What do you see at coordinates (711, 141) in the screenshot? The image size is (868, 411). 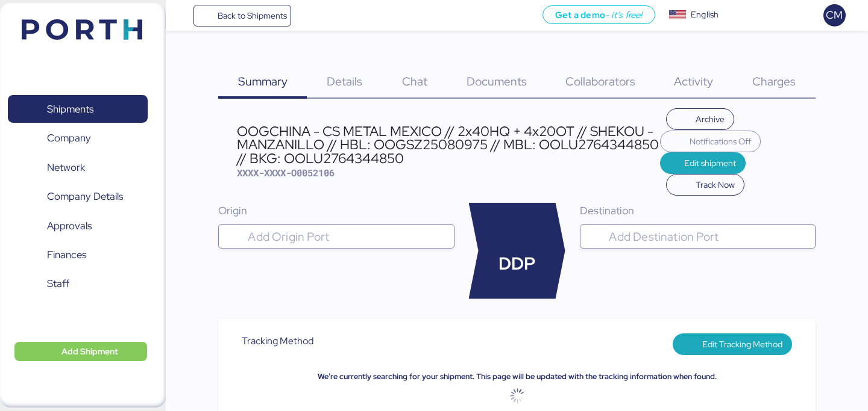 I see `button: Notifications Off` at bounding box center [711, 141].